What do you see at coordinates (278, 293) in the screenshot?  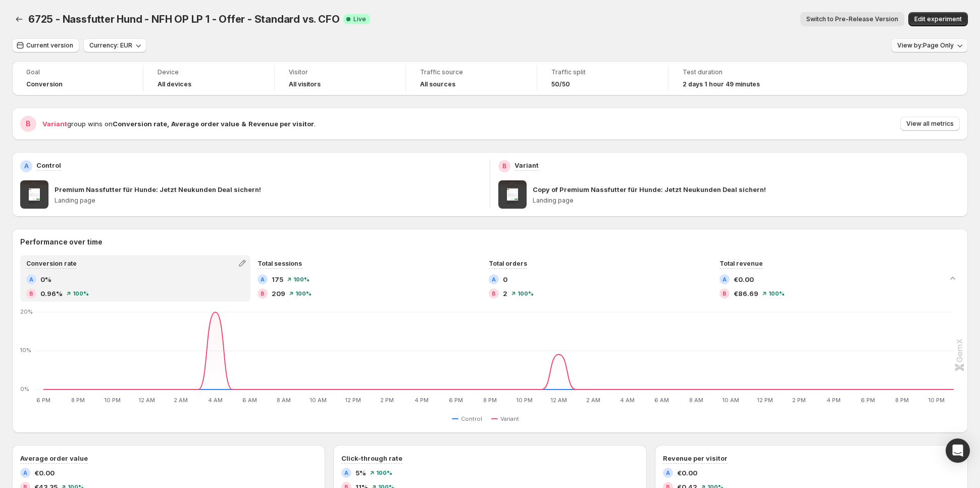 I see `span: 209` at bounding box center [278, 293].